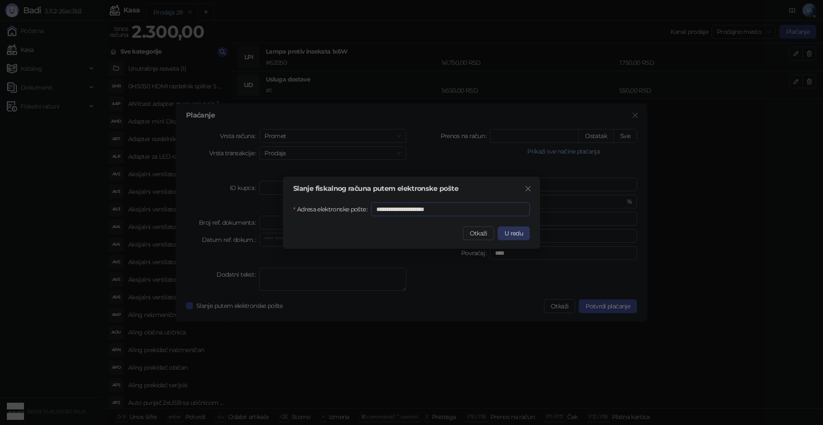  What do you see at coordinates (528, 189) in the screenshot?
I see `button: Close` at bounding box center [528, 189].